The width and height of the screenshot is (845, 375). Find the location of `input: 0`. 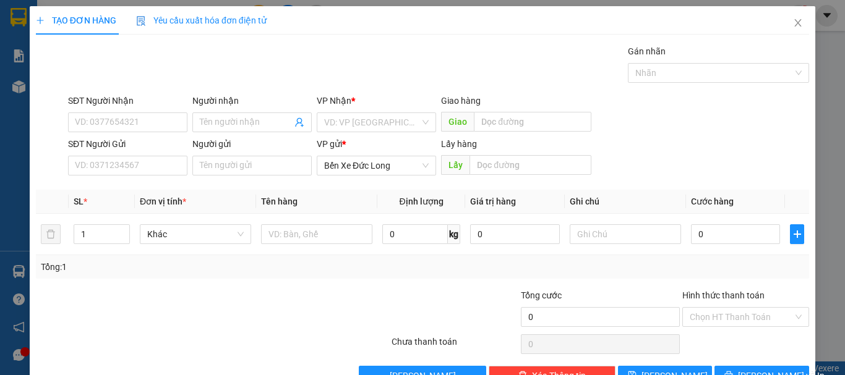

input: 0 is located at coordinates (515, 234).